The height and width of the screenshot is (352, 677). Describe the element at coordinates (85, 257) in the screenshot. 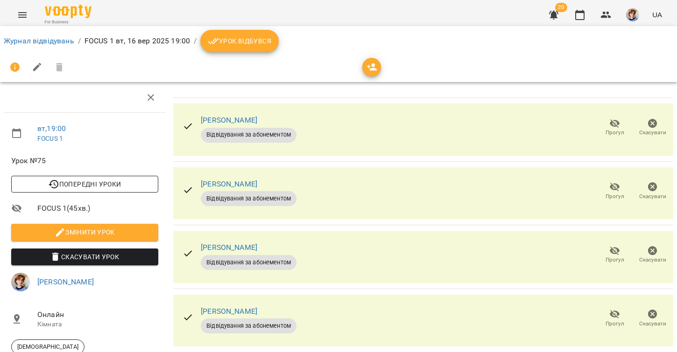

I see `button: Скасувати Урок` at that location.